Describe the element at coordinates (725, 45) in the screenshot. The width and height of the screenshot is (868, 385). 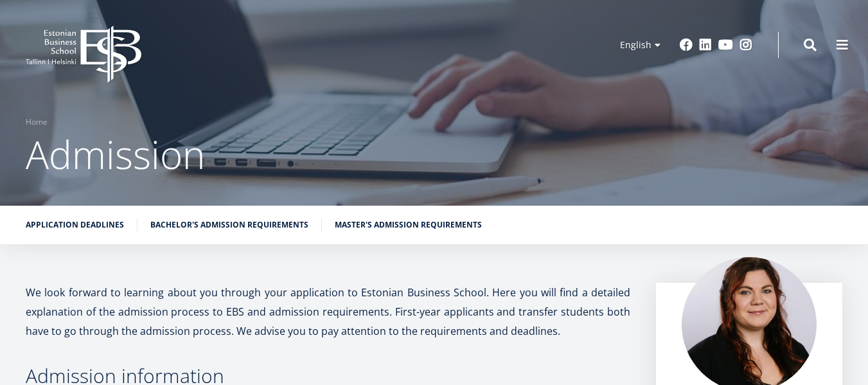
I see `a: Youtube` at that location.